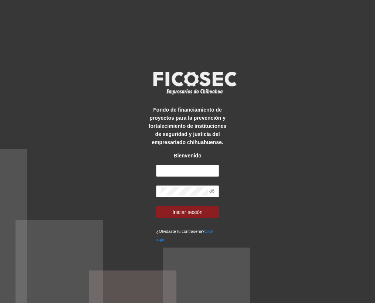  I want to click on a: Click aqui, so click(185, 235).